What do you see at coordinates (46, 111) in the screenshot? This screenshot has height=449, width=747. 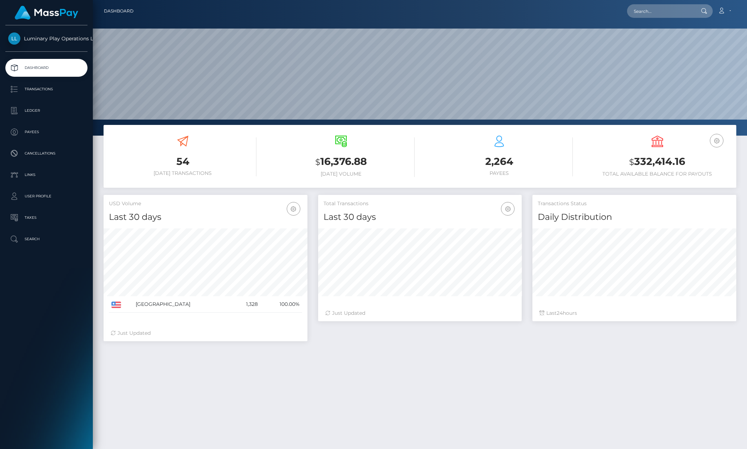 I see `a: Ledger` at bounding box center [46, 111].